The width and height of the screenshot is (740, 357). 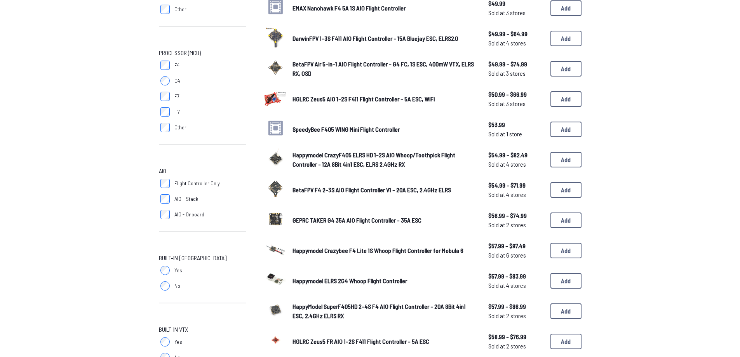 What do you see at coordinates (384, 220) in the screenshot?
I see `a: GEPRC TAKER G4 35A AIO Flight Controller - 35A ESC` at bounding box center [384, 220].